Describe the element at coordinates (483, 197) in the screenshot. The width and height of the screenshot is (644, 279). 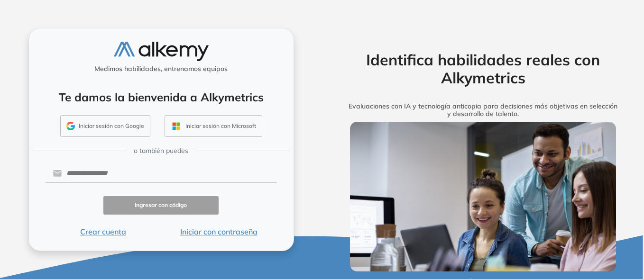
I see `img: img-more-info` at that location.